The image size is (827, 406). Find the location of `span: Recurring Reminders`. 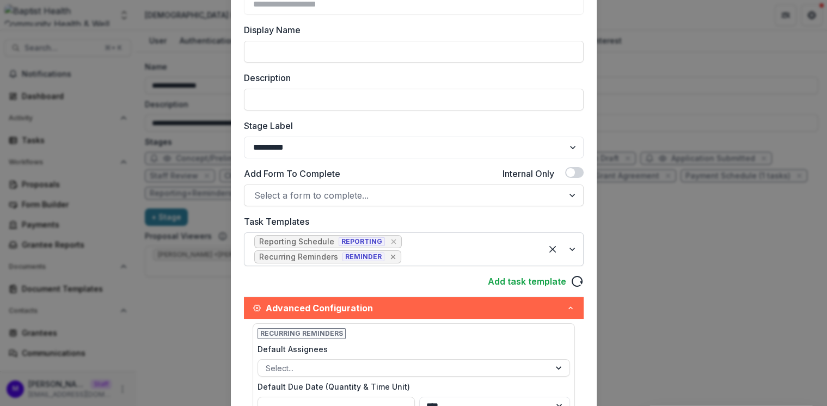

span: Recurring Reminders is located at coordinates (302, 334).